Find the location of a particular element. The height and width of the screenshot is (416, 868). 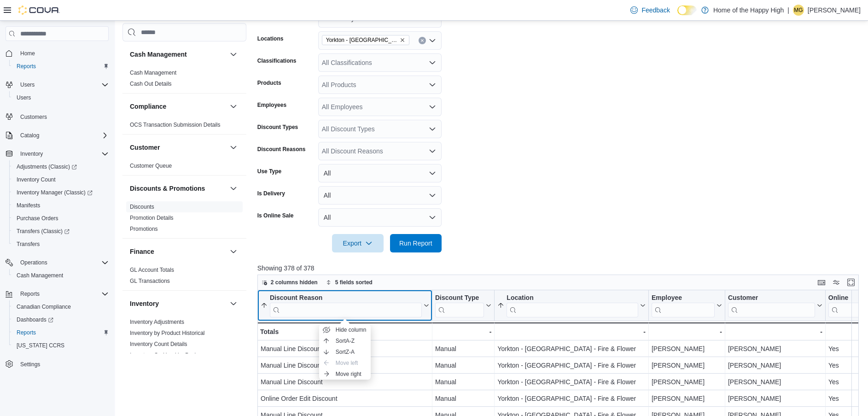

a: Cash Management is located at coordinates (39, 276).